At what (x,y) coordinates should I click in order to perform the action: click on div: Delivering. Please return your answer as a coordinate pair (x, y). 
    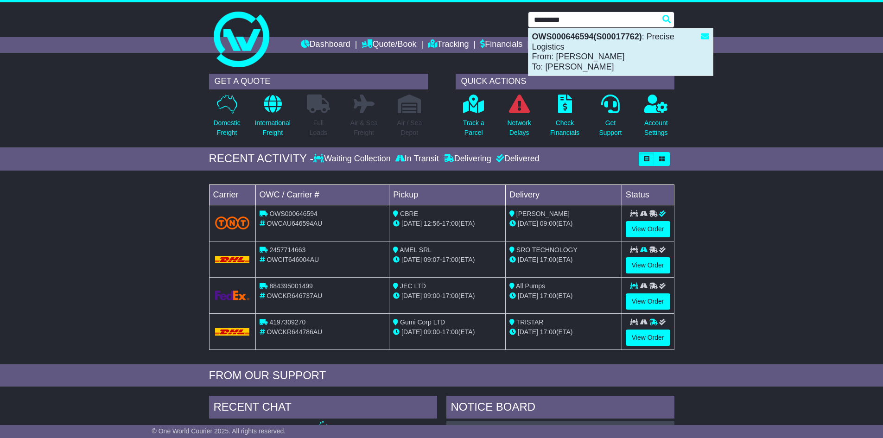
    Looking at the image, I should click on (467, 159).